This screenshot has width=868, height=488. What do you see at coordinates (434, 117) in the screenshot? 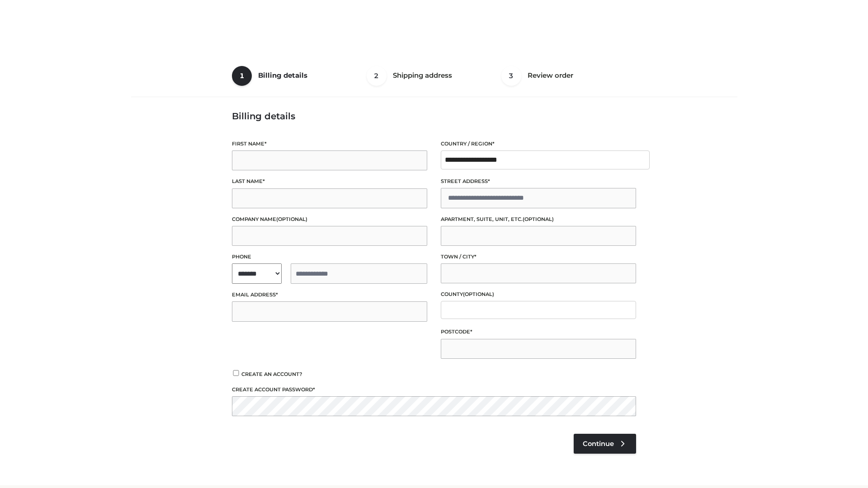
I see `h3: Billing details` at bounding box center [434, 117].